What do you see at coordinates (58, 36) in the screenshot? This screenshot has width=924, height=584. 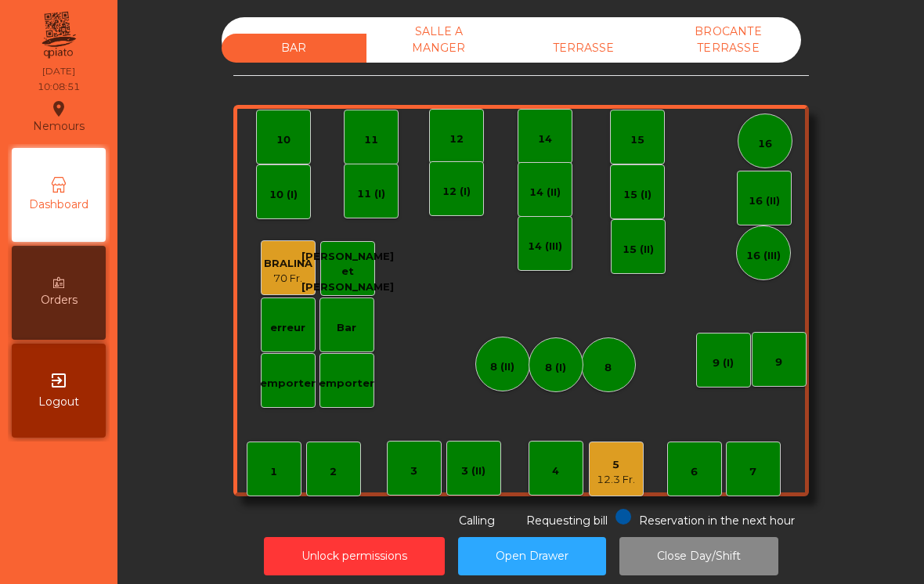 I see `img: qpiato` at bounding box center [58, 36].